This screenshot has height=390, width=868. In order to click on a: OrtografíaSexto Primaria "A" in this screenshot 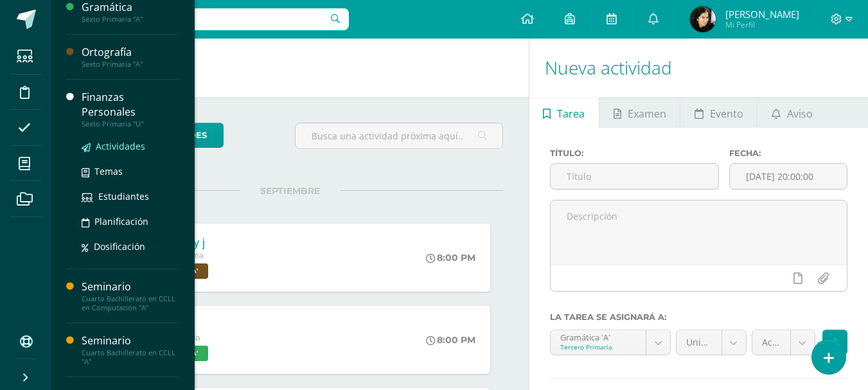, I will do `click(130, 57)`.